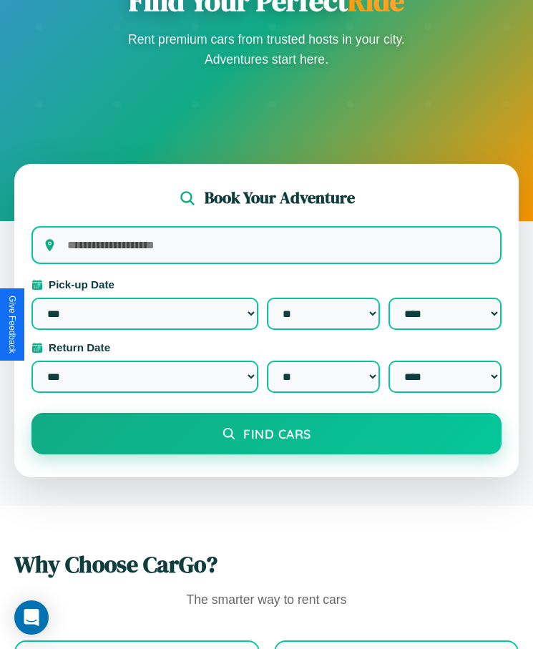  Describe the element at coordinates (280, 197) in the screenshot. I see `h2: Book Your Adventure` at that location.